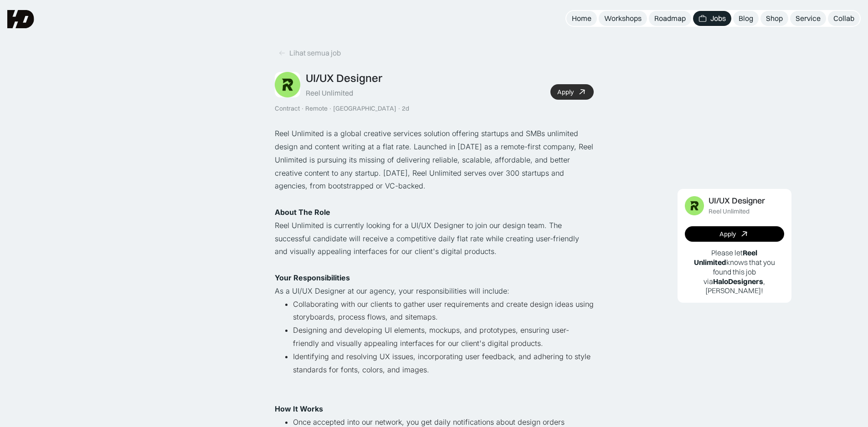 This screenshot has height=427, width=868. Describe the element at coordinates (434, 291) in the screenshot. I see `p: As a UI/UX Designer at our agency, your responsibilities will include:` at that location.